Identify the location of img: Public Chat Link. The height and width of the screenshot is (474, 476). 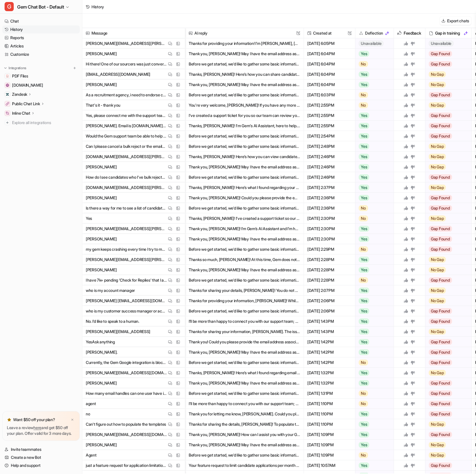
(7, 104).